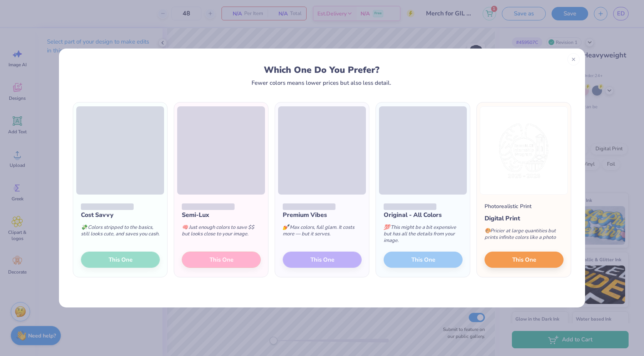  What do you see at coordinates (508, 206) in the screenshot?
I see `div: Photorealistic Print` at bounding box center [508, 206].